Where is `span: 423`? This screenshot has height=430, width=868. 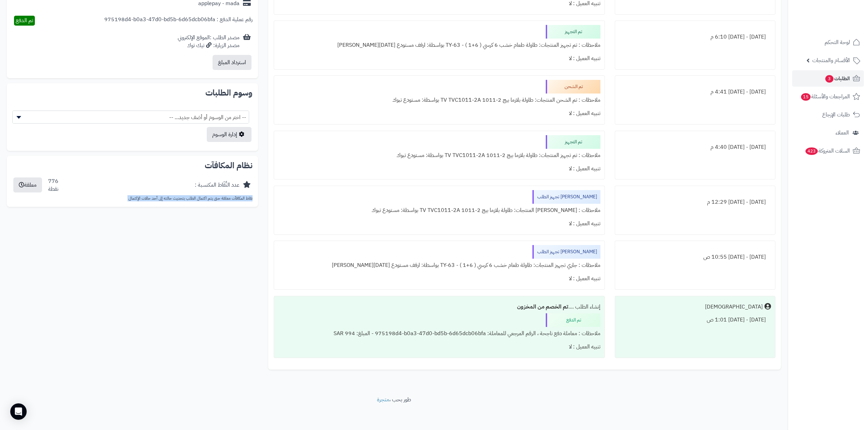
span: 423 is located at coordinates (812, 151).